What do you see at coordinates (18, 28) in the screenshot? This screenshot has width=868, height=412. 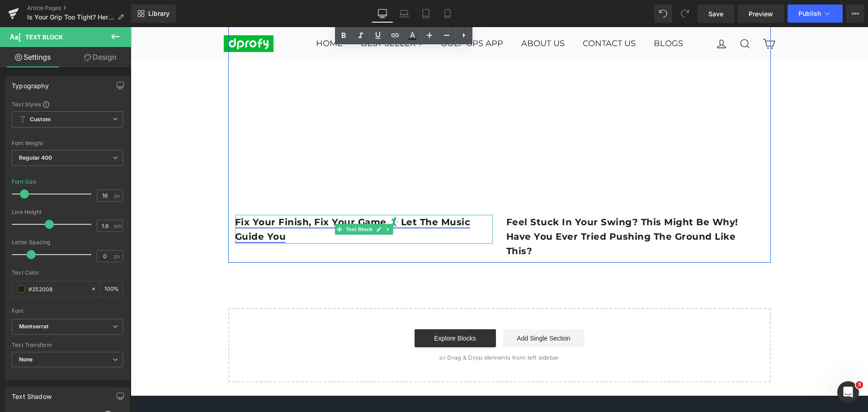 I see `img: website_grey.svg` at bounding box center [18, 28].